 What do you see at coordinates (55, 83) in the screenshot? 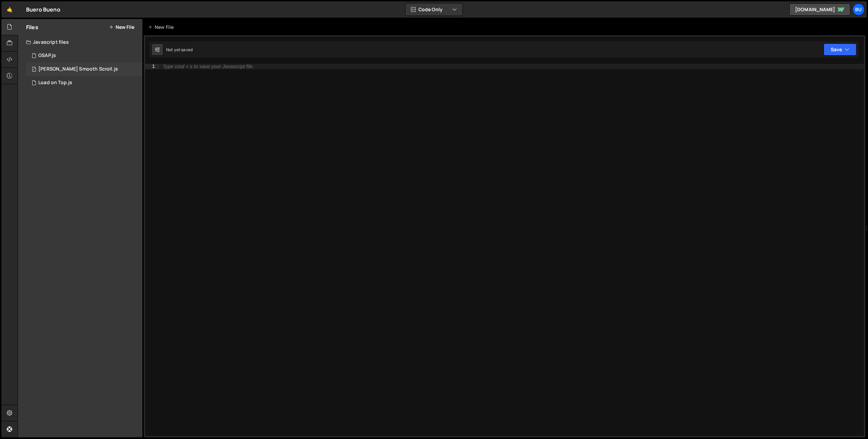
I see `div: Load on Top.js` at bounding box center [55, 83].